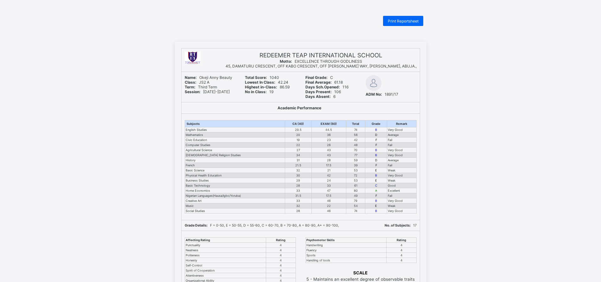 The image size is (601, 282). What do you see at coordinates (356, 186) in the screenshot?
I see `td: 61` at bounding box center [356, 186].